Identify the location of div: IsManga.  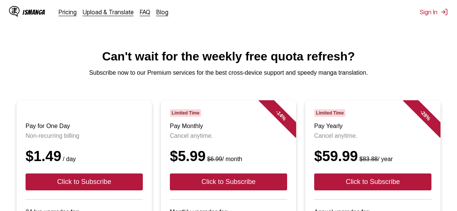
(34, 12).